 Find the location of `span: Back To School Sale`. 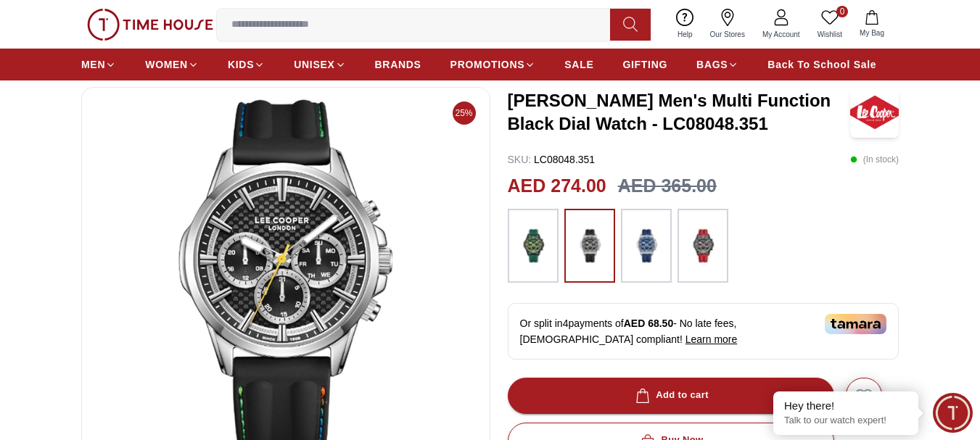

span: Back To School Sale is located at coordinates (822, 65).